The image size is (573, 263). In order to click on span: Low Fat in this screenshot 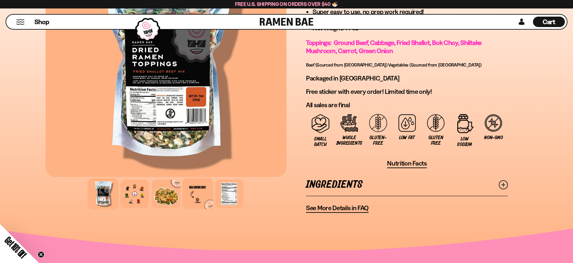, I will do `click(407, 137)`.